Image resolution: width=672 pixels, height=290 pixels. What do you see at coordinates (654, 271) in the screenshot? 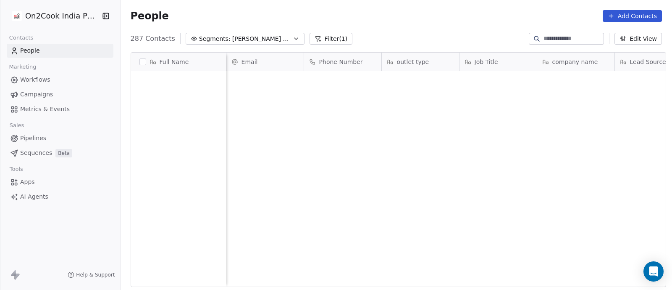
I see `div: Open Intercom Messenger` at bounding box center [654, 271].